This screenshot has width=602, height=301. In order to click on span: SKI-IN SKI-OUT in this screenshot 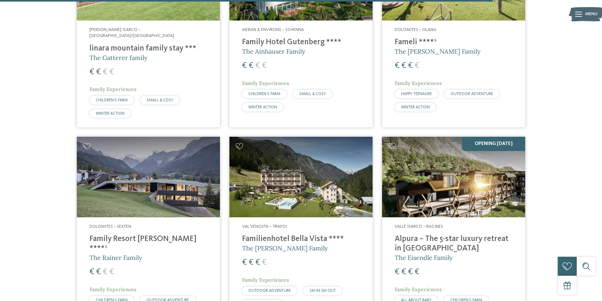, I will do `click(323, 291)`.